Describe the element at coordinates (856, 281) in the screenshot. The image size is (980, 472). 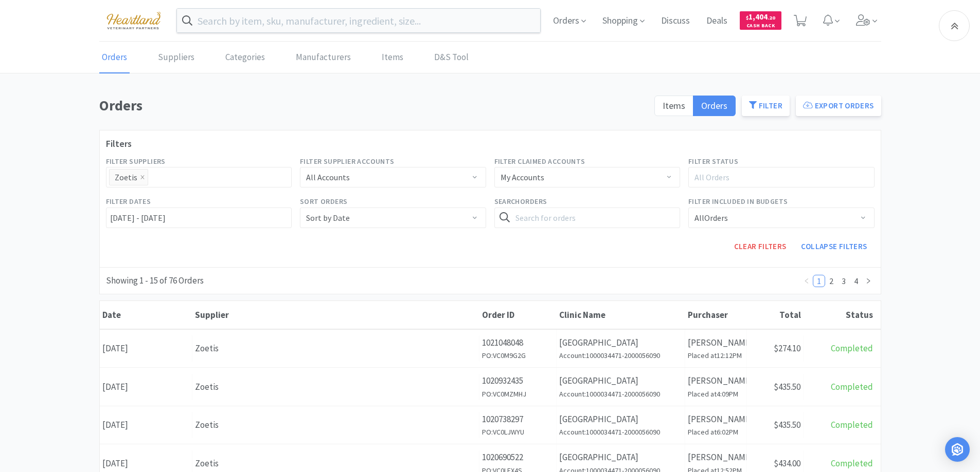
I see `a: 4` at that location.